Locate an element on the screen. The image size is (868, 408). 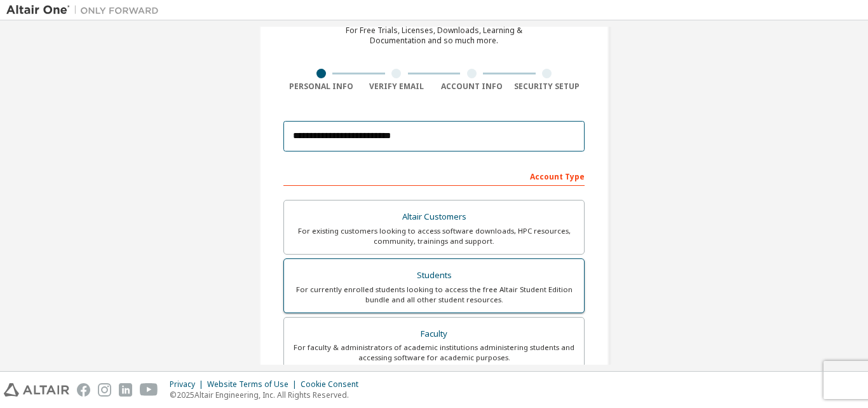
img: altair_logo.svg is located at coordinates (36, 389).